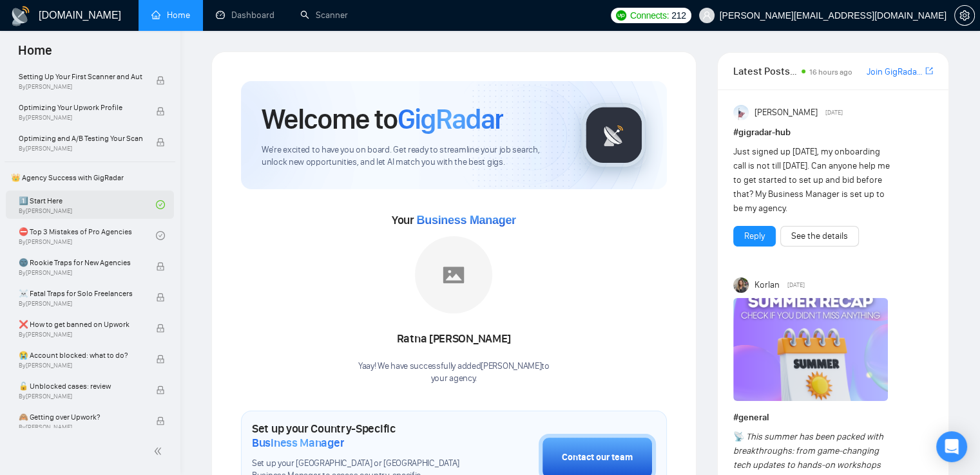 The image size is (980, 475). I want to click on span: ☠️ Fatal Traps for Solo Freelancers, so click(81, 293).